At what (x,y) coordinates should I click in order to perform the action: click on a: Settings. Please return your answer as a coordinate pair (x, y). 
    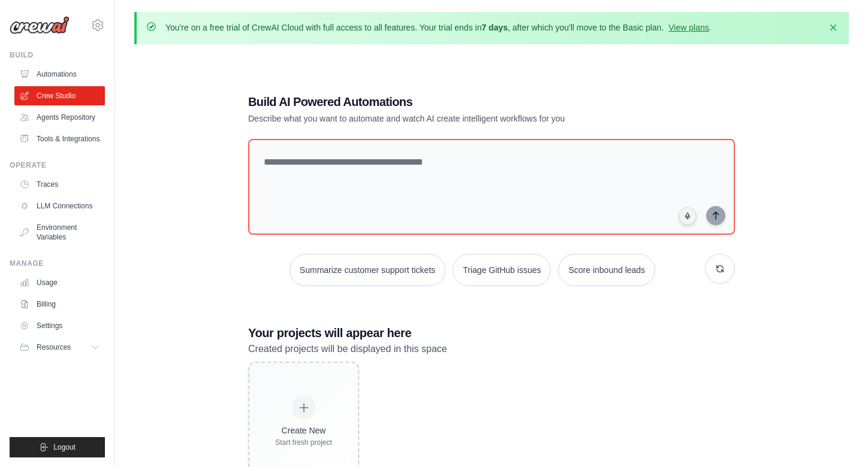
    Looking at the image, I should click on (59, 326).